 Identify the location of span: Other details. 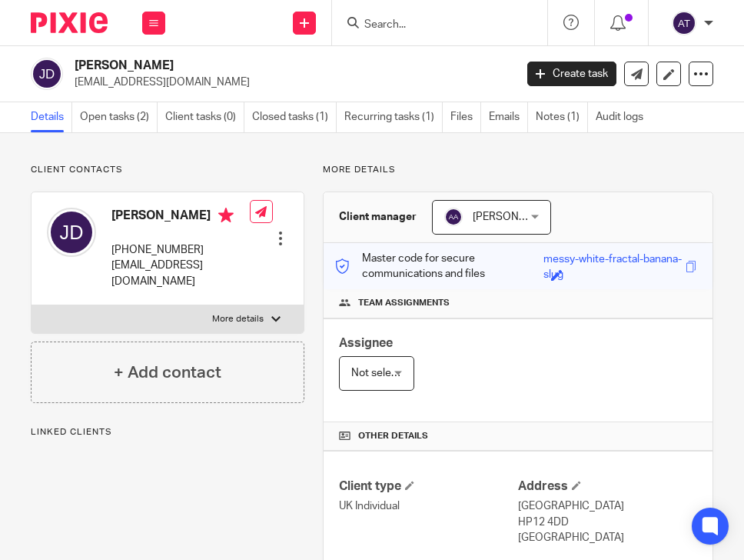
(393, 436).